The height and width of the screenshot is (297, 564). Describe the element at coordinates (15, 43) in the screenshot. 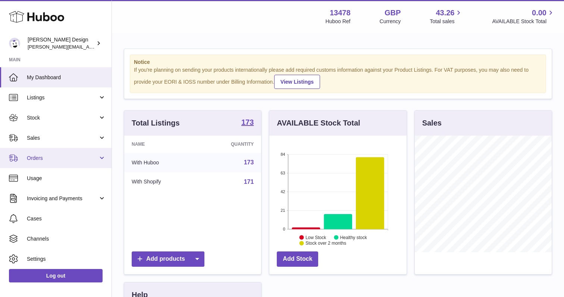

I see `img: madeleine.mcindoe@gmail.com` at that location.